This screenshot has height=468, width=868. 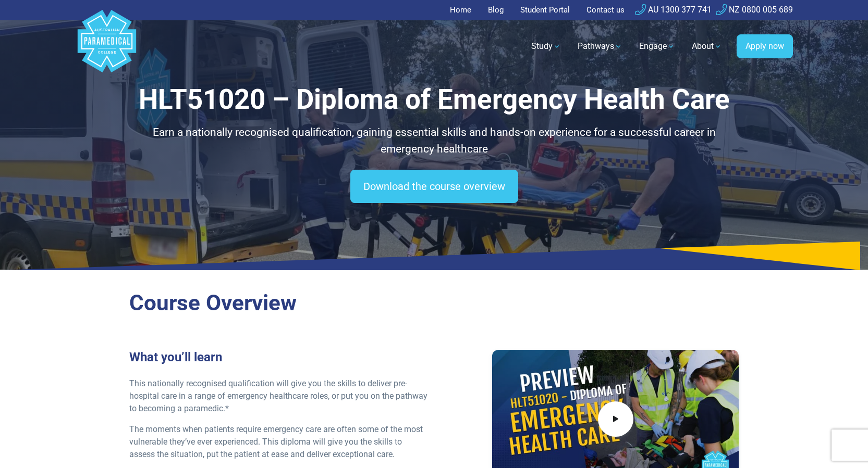 I want to click on h3: What you’ll learn, so click(x=278, y=357).